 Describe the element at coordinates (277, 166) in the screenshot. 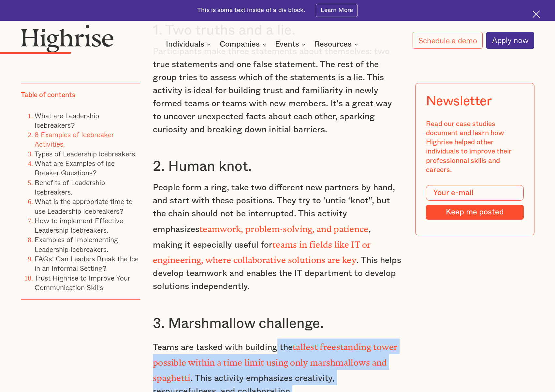

I see `h3: 2. Human knot.` at that location.